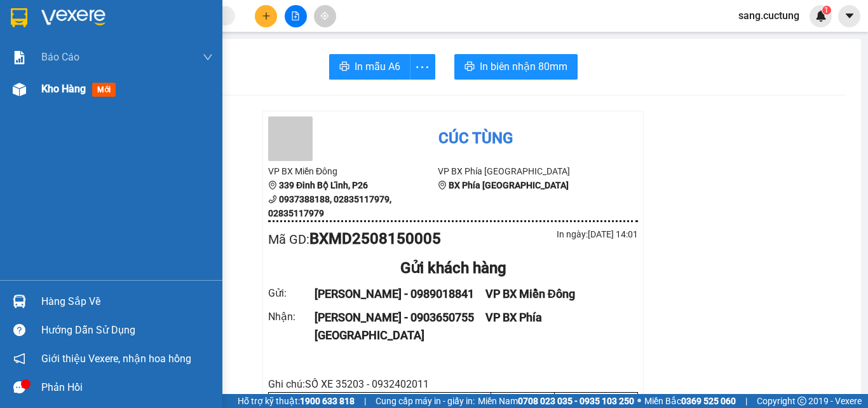 This screenshot has height=408, width=868. I want to click on span: In mẫu A6, so click(378, 66).